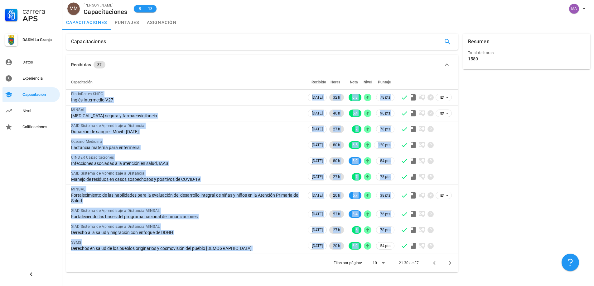  Describe the element at coordinates (31, 79) in the screenshot. I see `a: Experiencia` at that location.